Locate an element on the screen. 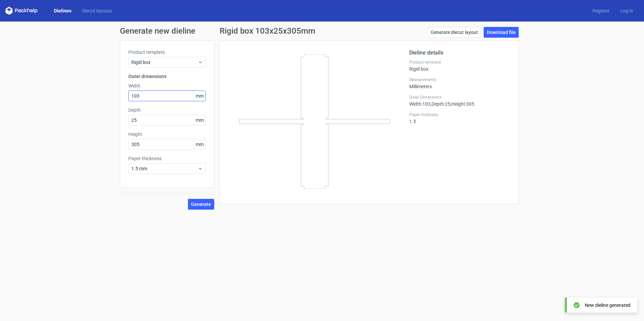  label: Measurements is located at coordinates (460, 80).